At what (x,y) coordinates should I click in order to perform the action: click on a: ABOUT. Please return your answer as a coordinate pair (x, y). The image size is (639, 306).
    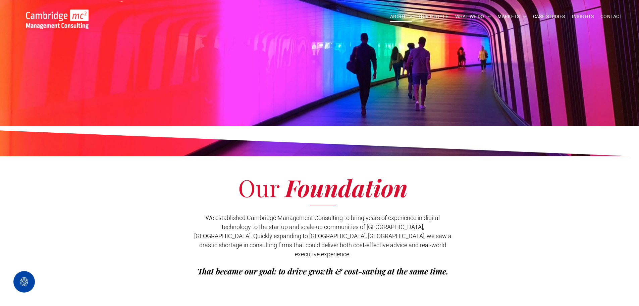
    Looking at the image, I should click on (401, 16).